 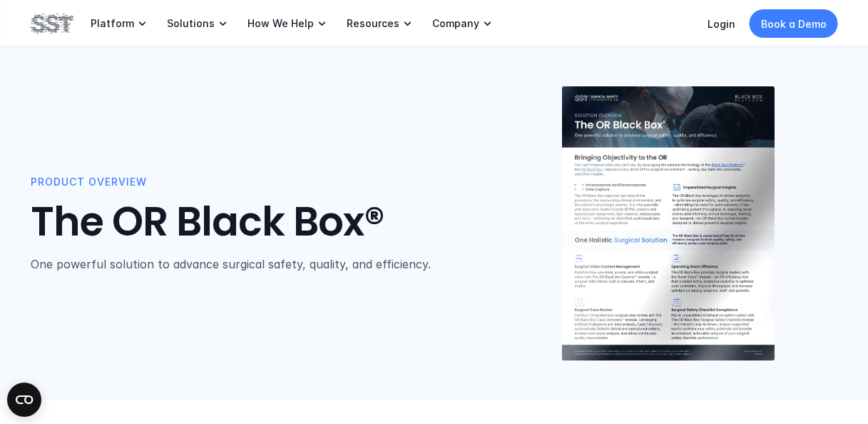 I want to click on a: SST logo, so click(x=52, y=23).